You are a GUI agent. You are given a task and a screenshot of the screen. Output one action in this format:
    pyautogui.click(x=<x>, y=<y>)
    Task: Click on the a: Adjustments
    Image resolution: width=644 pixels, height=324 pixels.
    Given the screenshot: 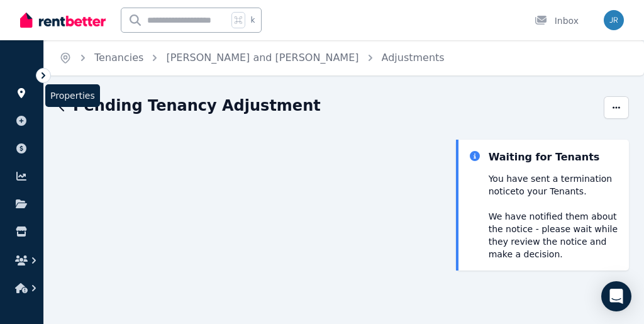 What is the action you would take?
    pyautogui.click(x=413, y=57)
    